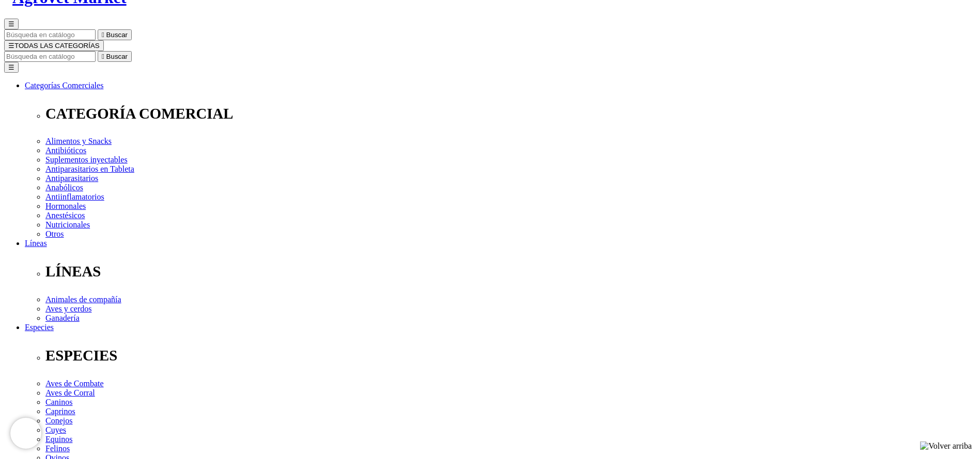 This screenshot has height=459, width=980. Describe the element at coordinates (70, 392) in the screenshot. I see `a: Aves de Corral` at that location.